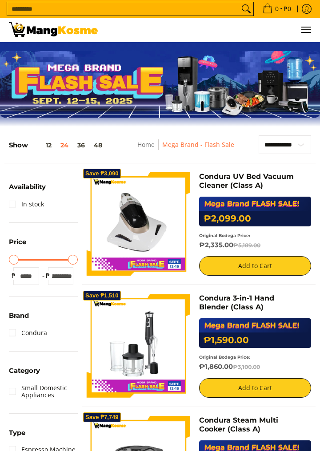  What do you see at coordinates (102, 174) in the screenshot?
I see `span: Save ₱3,090` at bounding box center [102, 174].